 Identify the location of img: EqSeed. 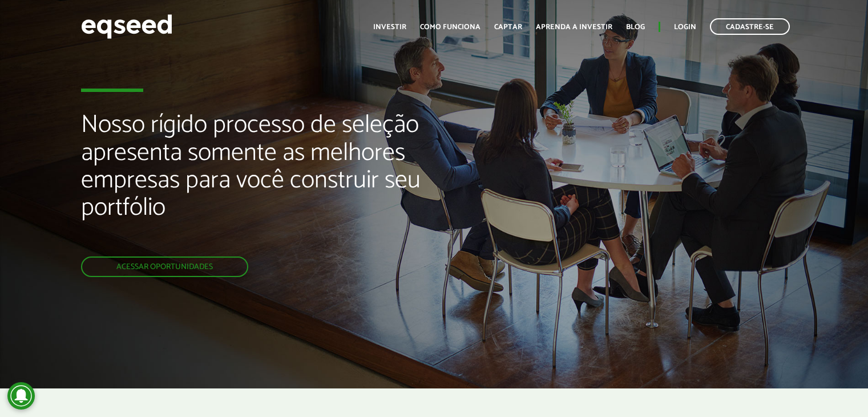
(127, 26).